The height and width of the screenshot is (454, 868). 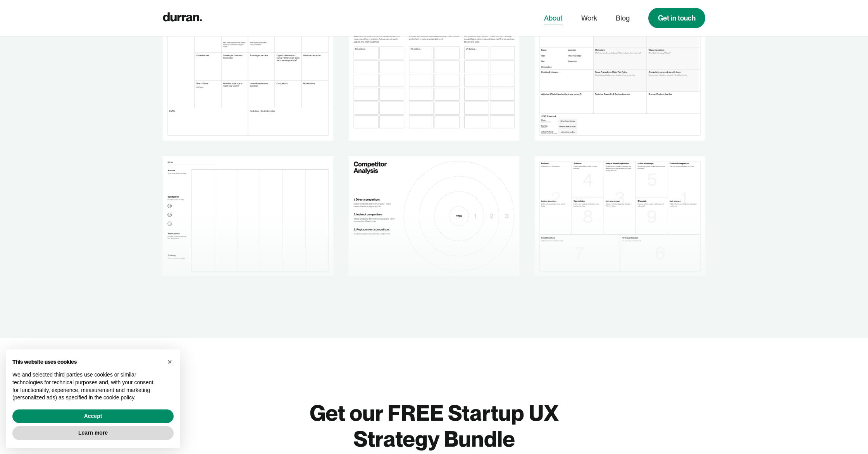 What do you see at coordinates (183, 18) in the screenshot?
I see `a: home` at bounding box center [183, 18].